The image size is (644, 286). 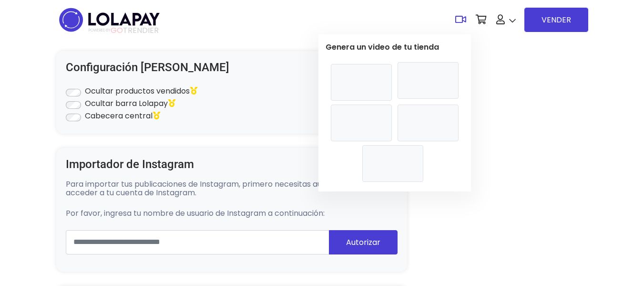 What do you see at coordinates (232, 188) in the screenshot?
I see `p: Para importar tus publicaciones de Instagram, primero necesitas autorizar a Lolapay a acceder a t...` at bounding box center [232, 188].